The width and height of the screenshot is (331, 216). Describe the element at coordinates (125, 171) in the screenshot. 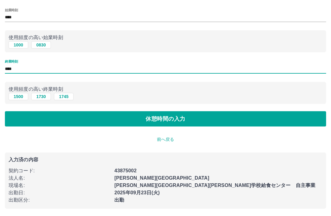

I see `b: 43875002` at that location.